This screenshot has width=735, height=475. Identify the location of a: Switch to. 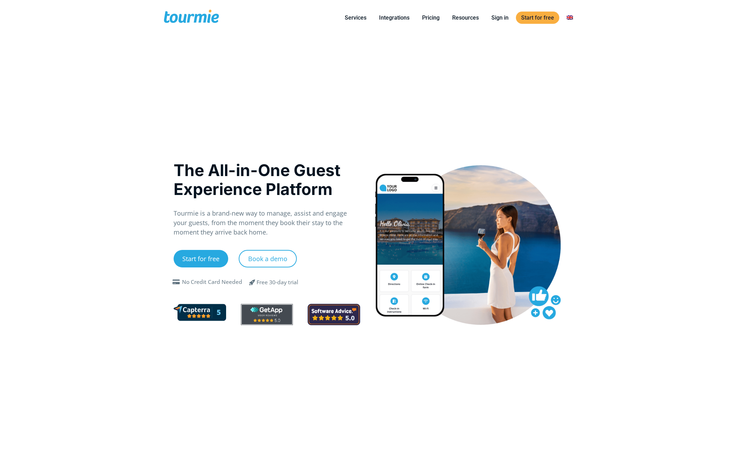
(570, 17).